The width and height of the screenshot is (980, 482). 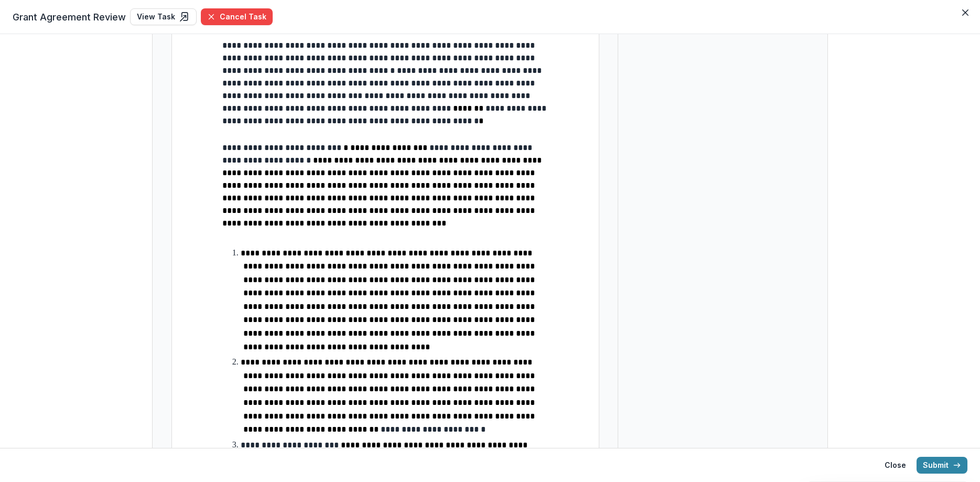 I want to click on a: View Task, so click(x=163, y=17).